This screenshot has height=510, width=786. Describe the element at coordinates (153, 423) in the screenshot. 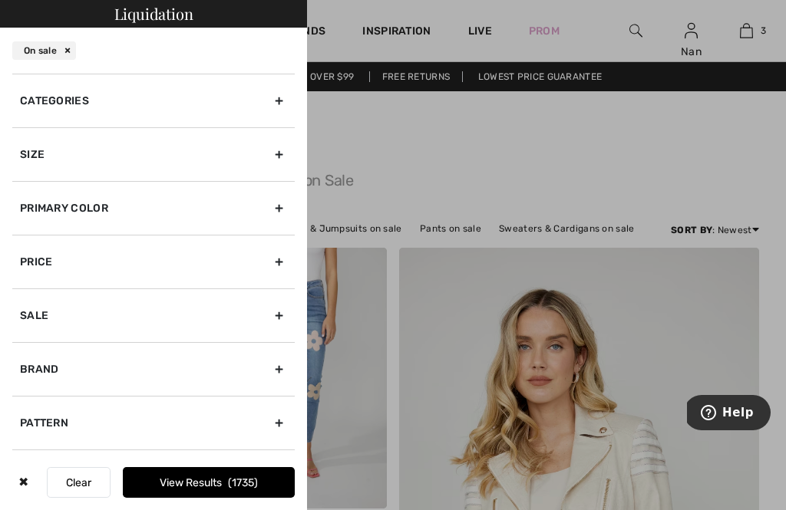

I see `div: Pattern` at that location.